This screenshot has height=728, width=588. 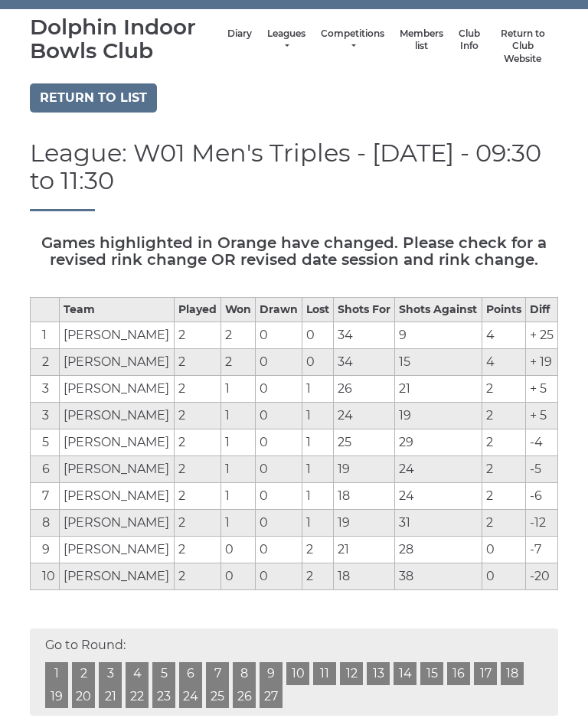 What do you see at coordinates (191, 697) in the screenshot?
I see `a: 24` at bounding box center [191, 697].